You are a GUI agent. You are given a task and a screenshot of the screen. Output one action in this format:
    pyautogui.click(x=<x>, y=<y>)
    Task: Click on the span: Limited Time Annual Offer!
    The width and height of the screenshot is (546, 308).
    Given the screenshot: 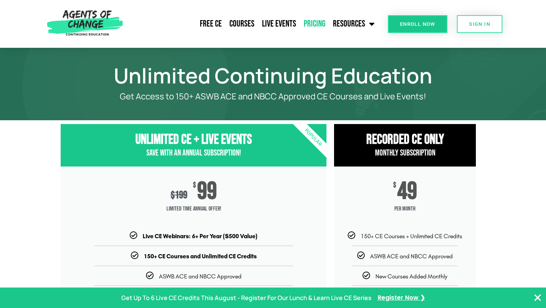 What is the action you would take?
    pyautogui.click(x=193, y=209)
    